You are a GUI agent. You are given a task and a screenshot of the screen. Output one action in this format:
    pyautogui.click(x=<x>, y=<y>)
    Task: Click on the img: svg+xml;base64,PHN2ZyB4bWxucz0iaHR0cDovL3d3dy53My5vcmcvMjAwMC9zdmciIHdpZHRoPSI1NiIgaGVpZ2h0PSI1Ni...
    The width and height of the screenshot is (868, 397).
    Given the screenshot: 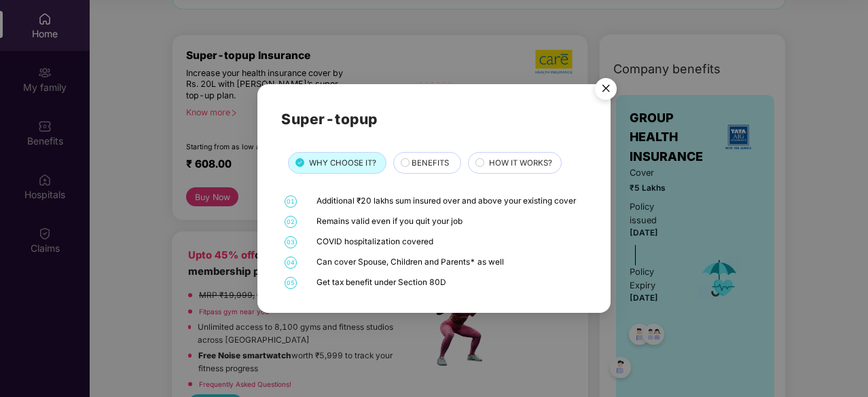 What is the action you would take?
    pyautogui.click(x=606, y=91)
    